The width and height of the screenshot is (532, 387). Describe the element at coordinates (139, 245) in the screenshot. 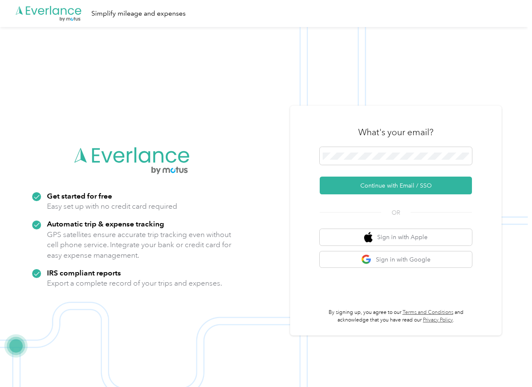

I see `p: GPS satellites ensure accurate trip tracking even without cell phone service. Integrate your bank...` at that location.